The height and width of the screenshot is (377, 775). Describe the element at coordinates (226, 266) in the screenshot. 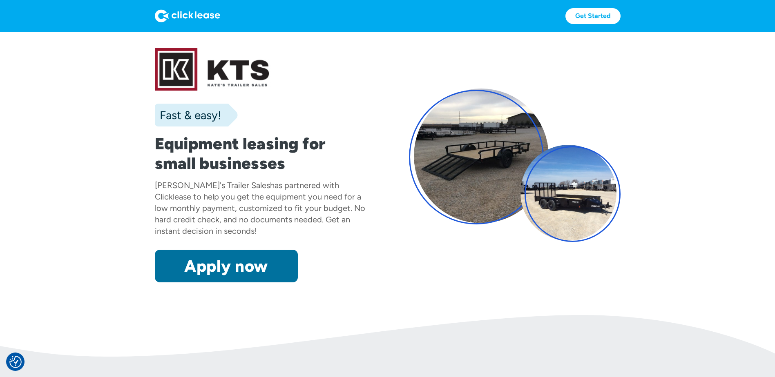

I see `a: Apply now` at that location.